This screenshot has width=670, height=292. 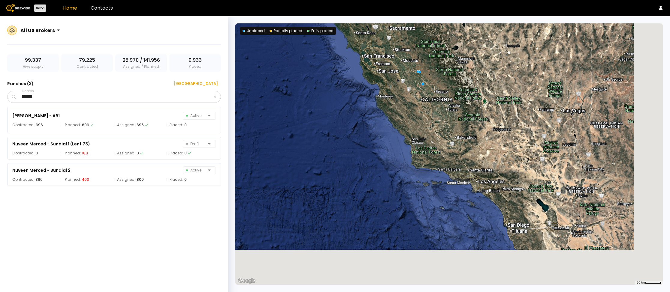 What do you see at coordinates (38, 30) in the screenshot?
I see `div: All US Brokers` at bounding box center [38, 30].